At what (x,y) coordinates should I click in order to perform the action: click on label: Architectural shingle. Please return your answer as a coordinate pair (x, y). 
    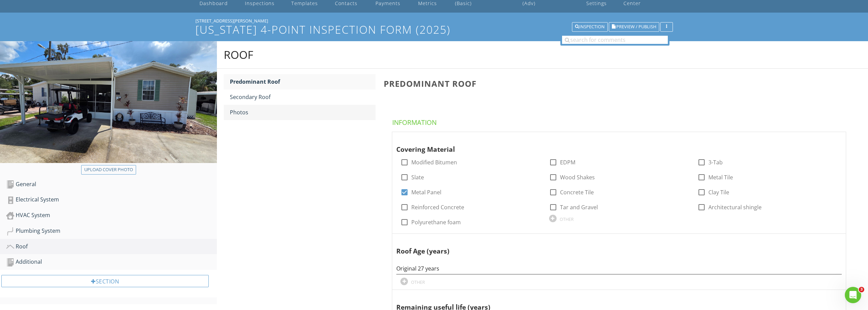
    Looking at the image, I should click on (735, 208).